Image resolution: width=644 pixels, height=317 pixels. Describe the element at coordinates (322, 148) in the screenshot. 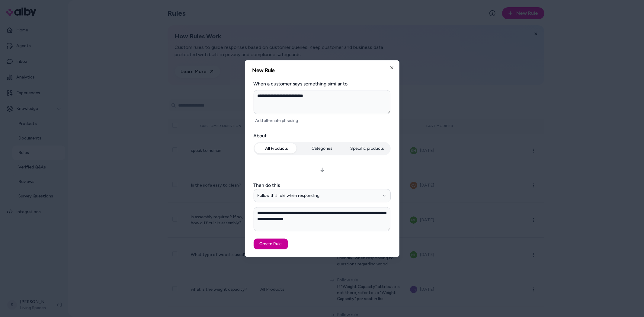

I see `button: Categories` at that location.